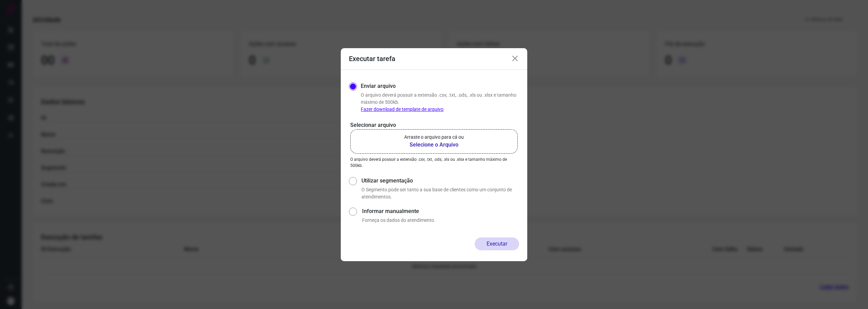 This screenshot has width=868, height=309. I want to click on p: Arraste o arquivo para cá ou, so click(434, 137).